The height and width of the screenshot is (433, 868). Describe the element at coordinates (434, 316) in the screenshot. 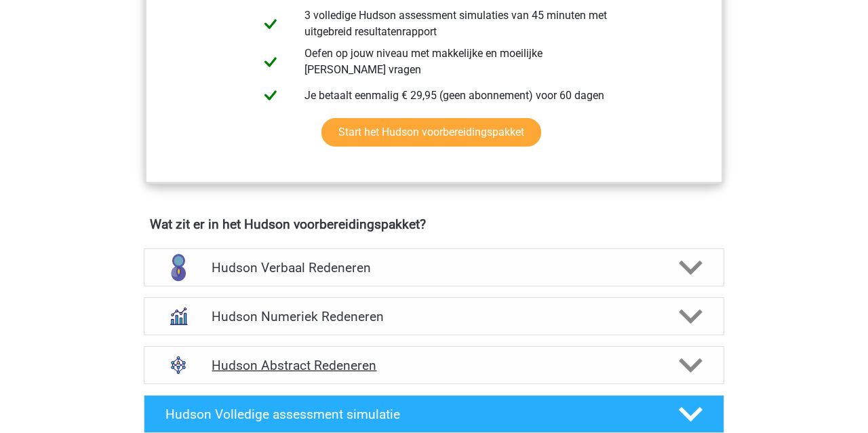

I see `a: numeriek redeneren Hudson Numeriek Redeneren` at that location.